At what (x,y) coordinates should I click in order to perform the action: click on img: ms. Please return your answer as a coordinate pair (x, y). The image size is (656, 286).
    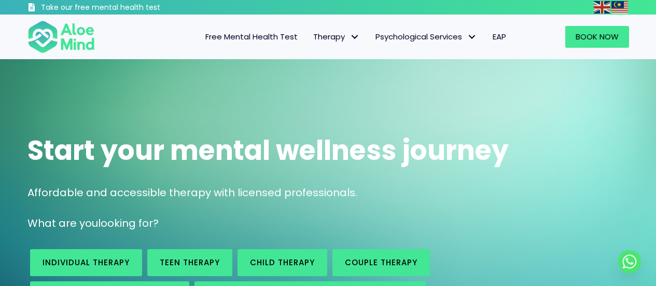
    Looking at the image, I should click on (620, 7).